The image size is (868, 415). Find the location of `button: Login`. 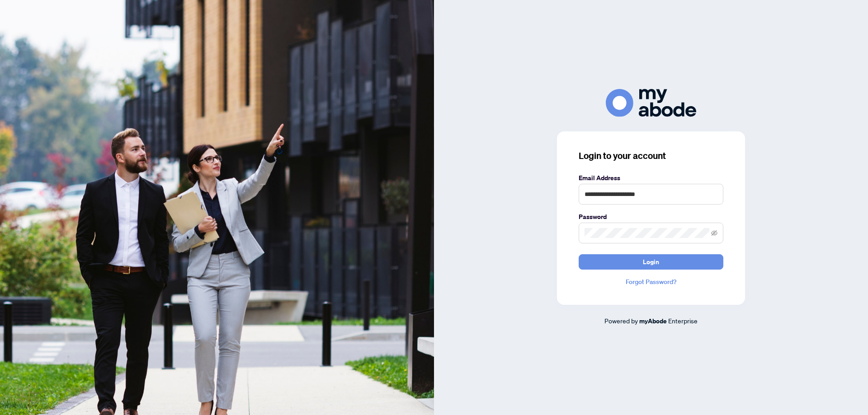

button: Login is located at coordinates (651, 262).